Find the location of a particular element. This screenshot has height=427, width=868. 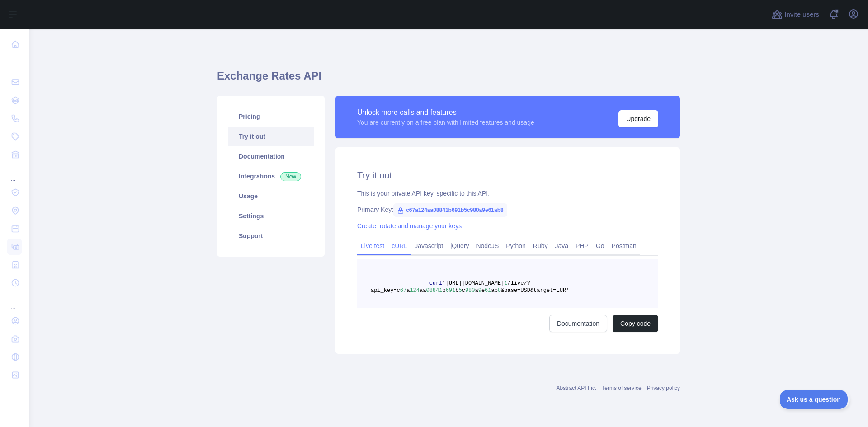

a: Support is located at coordinates (271, 236).